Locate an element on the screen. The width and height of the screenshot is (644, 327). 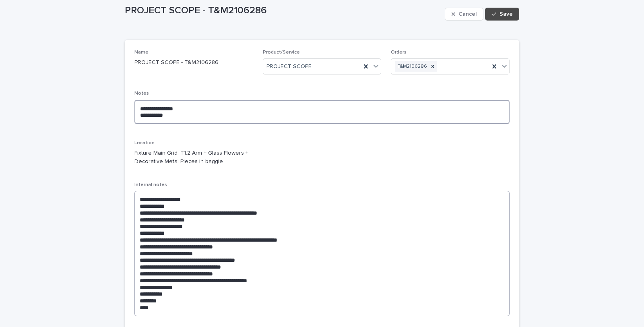
p: Fixture Main Grid: T1.2 Arm + Glass Flowers + Decorative Metal Pieces in baggie is located at coordinates (193, 157).